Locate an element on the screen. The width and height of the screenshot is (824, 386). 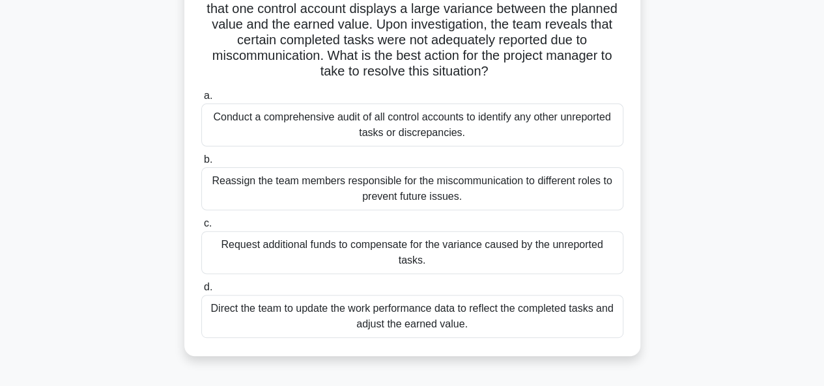
span: c. is located at coordinates (208, 223).